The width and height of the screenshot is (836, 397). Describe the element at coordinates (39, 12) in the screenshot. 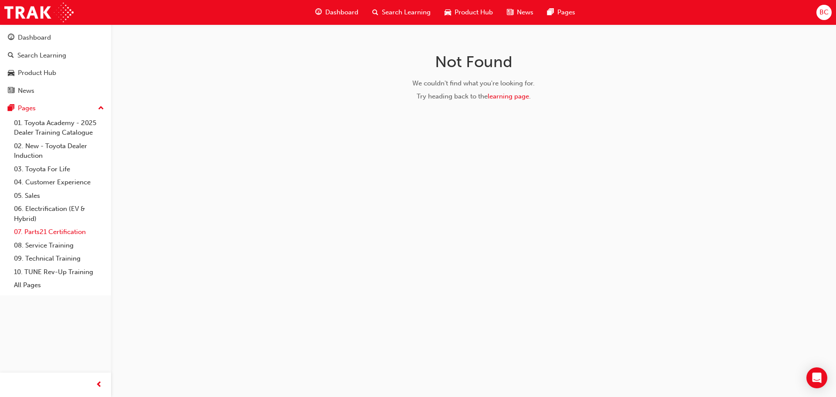

I see `a: Trak` at that location.